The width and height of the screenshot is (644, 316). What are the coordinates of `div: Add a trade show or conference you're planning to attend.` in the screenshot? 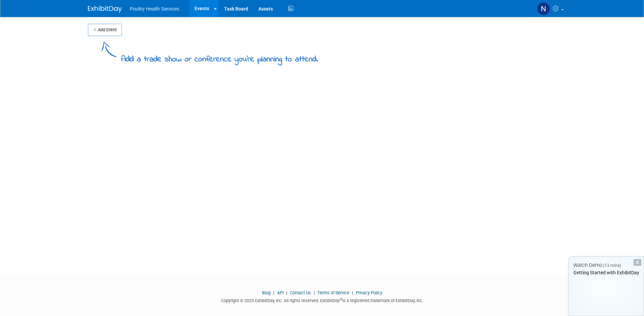 It's located at (220, 57).